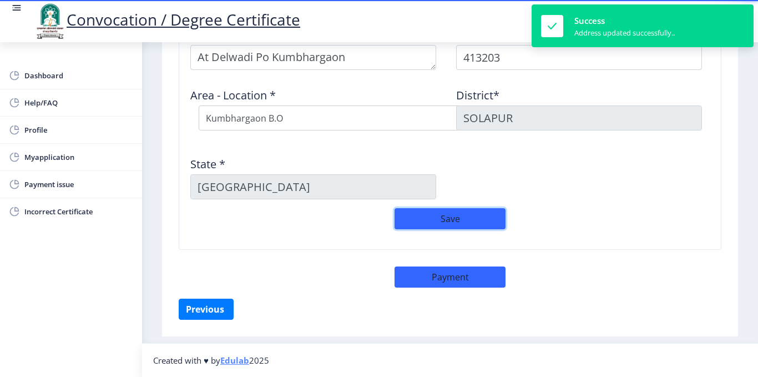  What do you see at coordinates (579, 57) in the screenshot?
I see `input: Pincode` at bounding box center [579, 57].